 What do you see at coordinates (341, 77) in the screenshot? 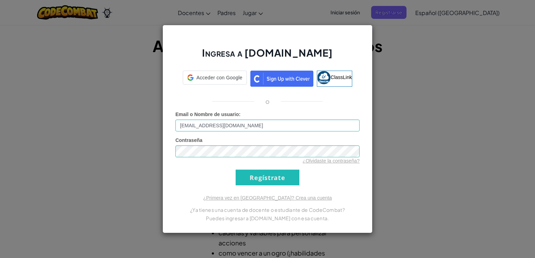
I see `span: ClassLink` at bounding box center [341, 77].